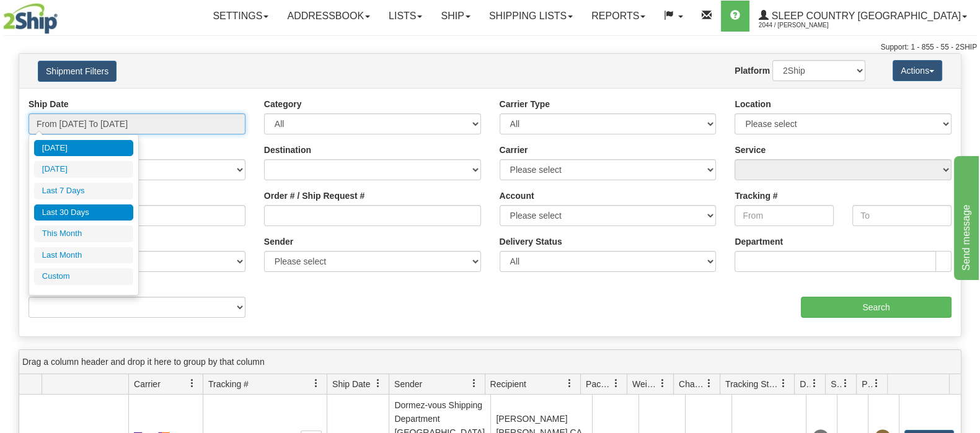  What do you see at coordinates (758, 242) in the screenshot?
I see `label: Department` at bounding box center [758, 242].